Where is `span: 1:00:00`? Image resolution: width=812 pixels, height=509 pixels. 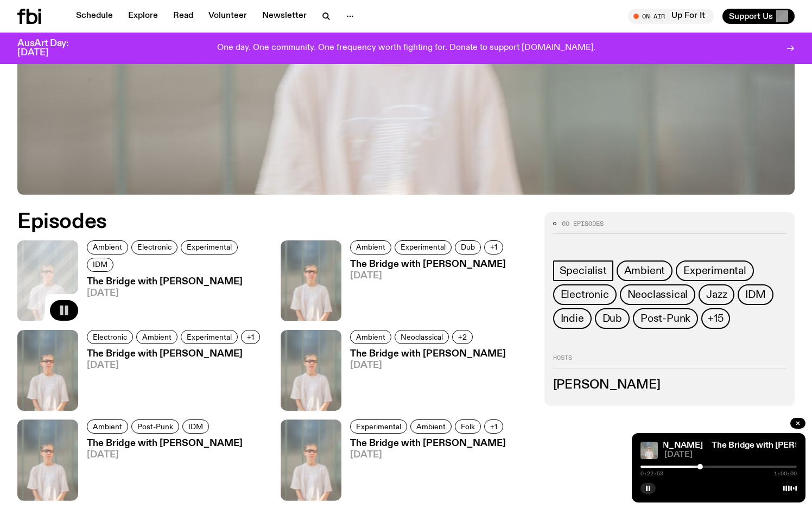
span: 1:00:00 is located at coordinates (785, 474).